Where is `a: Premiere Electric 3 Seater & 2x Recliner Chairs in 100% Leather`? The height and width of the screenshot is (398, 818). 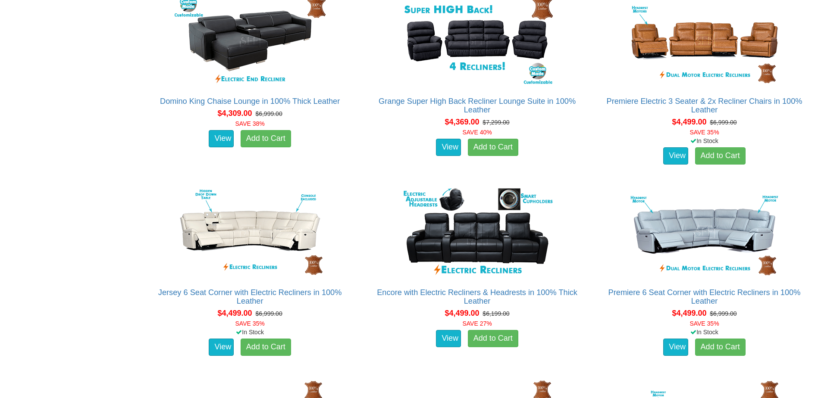
a: Premiere Electric 3 Seater & 2x Recliner Chairs in 100% Leather is located at coordinates (705, 106).